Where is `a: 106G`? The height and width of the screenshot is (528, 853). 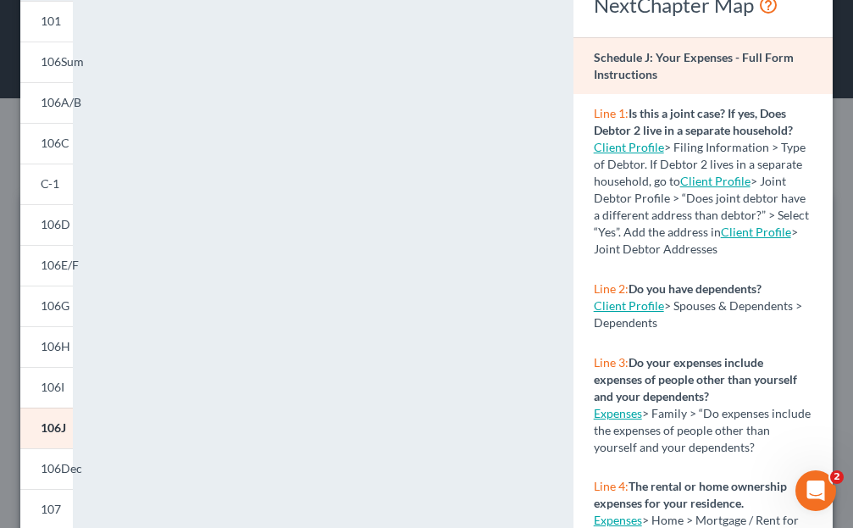 a: 106G is located at coordinates (47, 306).